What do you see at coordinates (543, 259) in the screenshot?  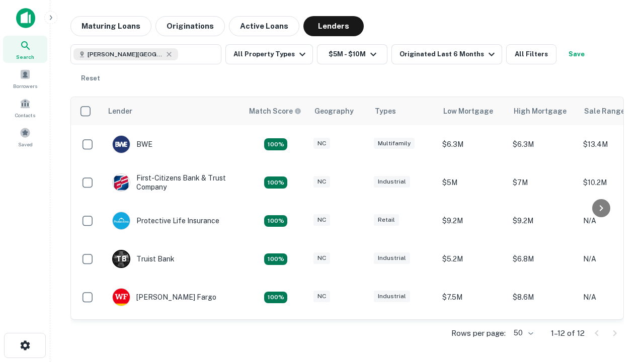 I see `td: $6.8M` at bounding box center [543, 259].